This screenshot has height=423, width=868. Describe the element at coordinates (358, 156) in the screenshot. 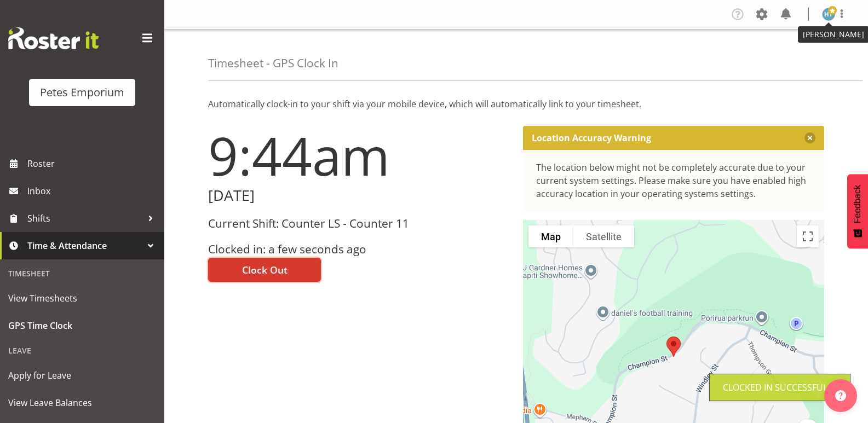

I see `h1: 9:44am` at that location.